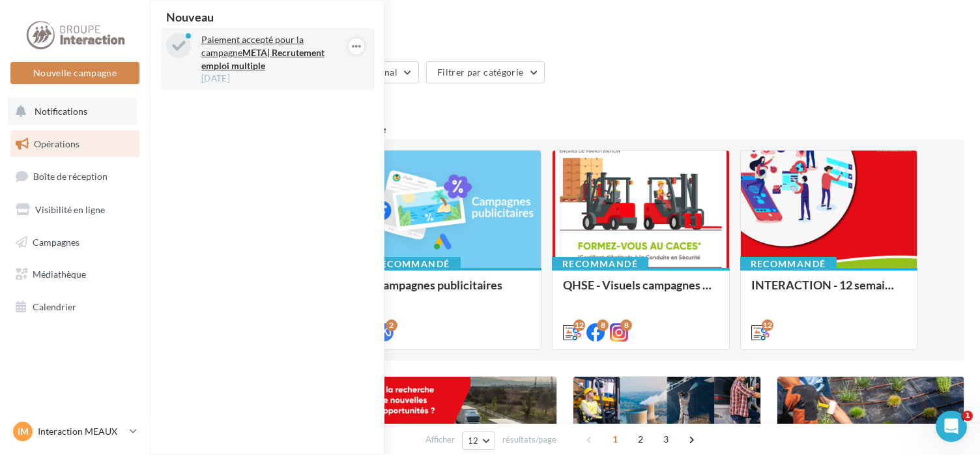  I want to click on span: Campagnes, so click(56, 241).